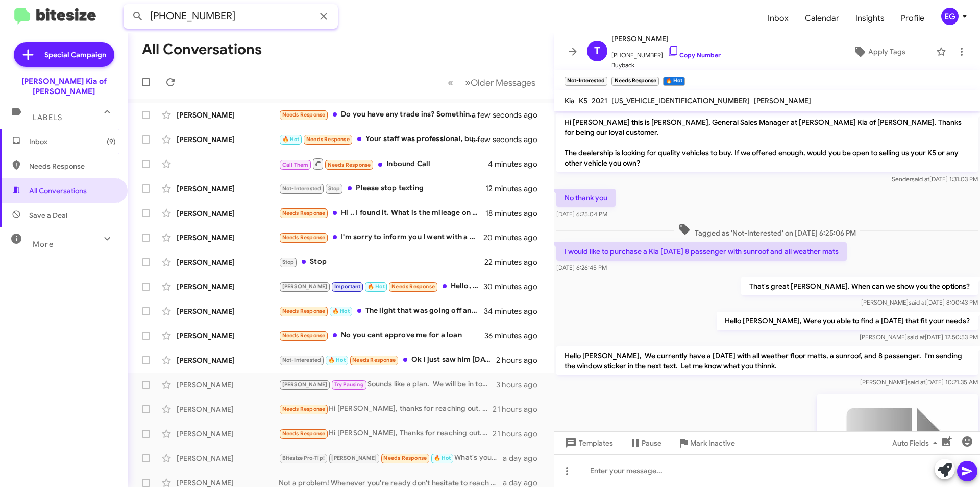 The height and width of the screenshot is (487, 980). I want to click on span: Not-Interested, so click(301, 359).